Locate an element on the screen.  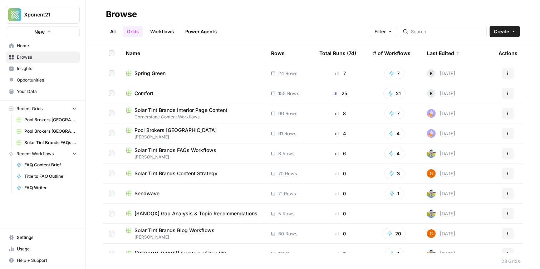
span: Browse is located at coordinates (46, 57).